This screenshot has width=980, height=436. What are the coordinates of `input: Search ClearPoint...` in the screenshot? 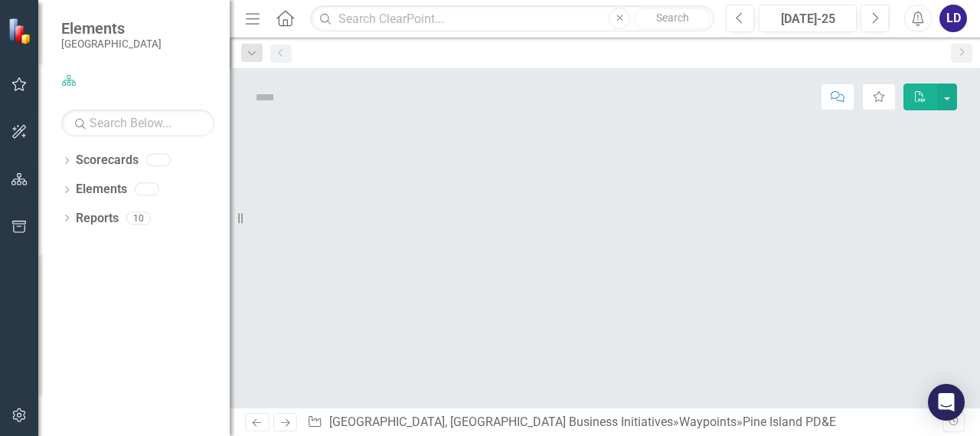 It's located at (513, 19).